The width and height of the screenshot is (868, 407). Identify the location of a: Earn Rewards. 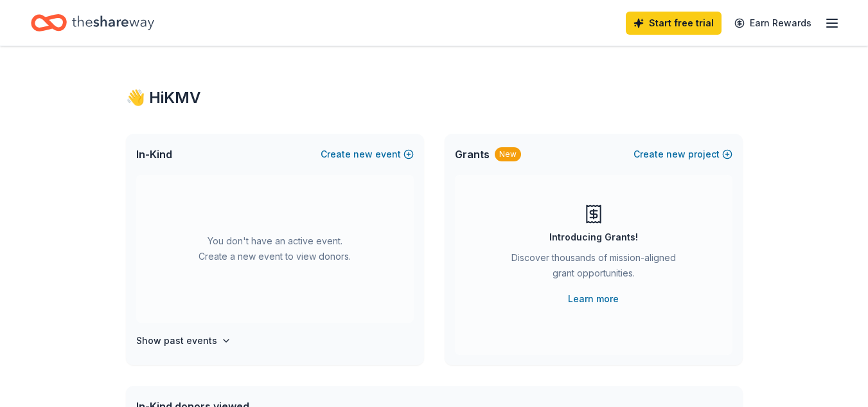
(773, 23).